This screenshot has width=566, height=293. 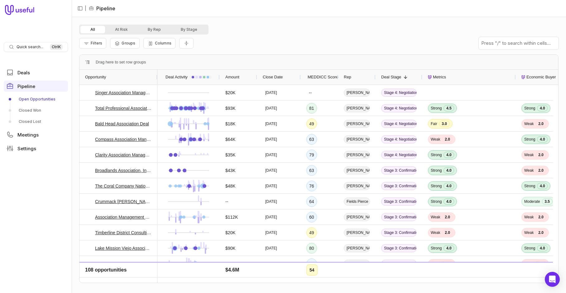 I want to click on span: Unnamed User, so click(x=357, y=280).